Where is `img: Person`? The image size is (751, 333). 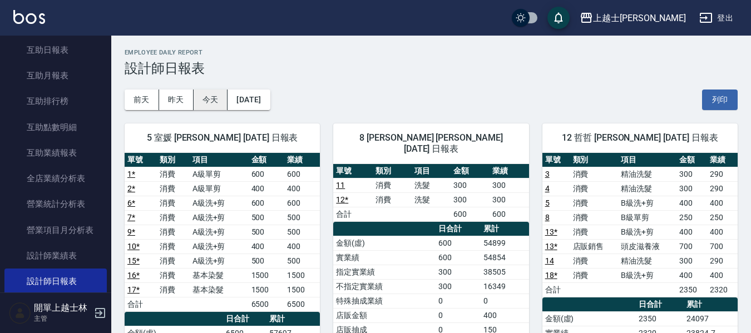 img: Person is located at coordinates (20, 313).